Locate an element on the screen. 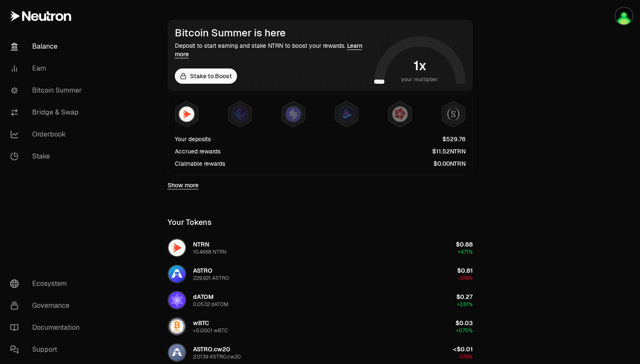  div: Accrued rewards is located at coordinates (198, 152).